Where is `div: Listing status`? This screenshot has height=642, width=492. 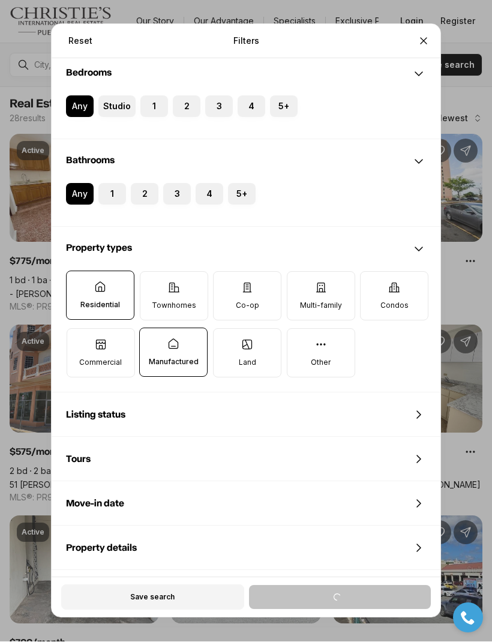 div: Listing status is located at coordinates (246, 415).